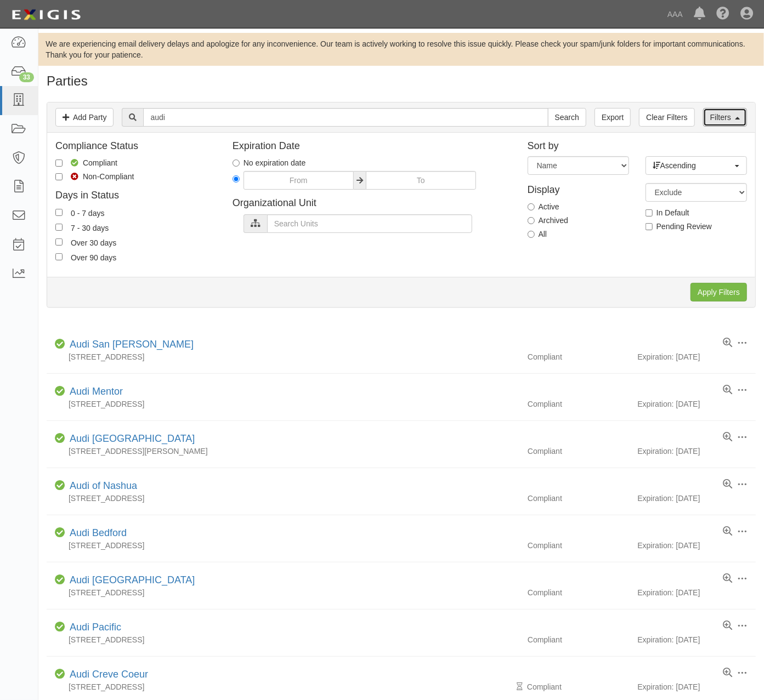 Image resolution: width=764 pixels, height=700 pixels. I want to click on input: In Default, so click(649, 213).